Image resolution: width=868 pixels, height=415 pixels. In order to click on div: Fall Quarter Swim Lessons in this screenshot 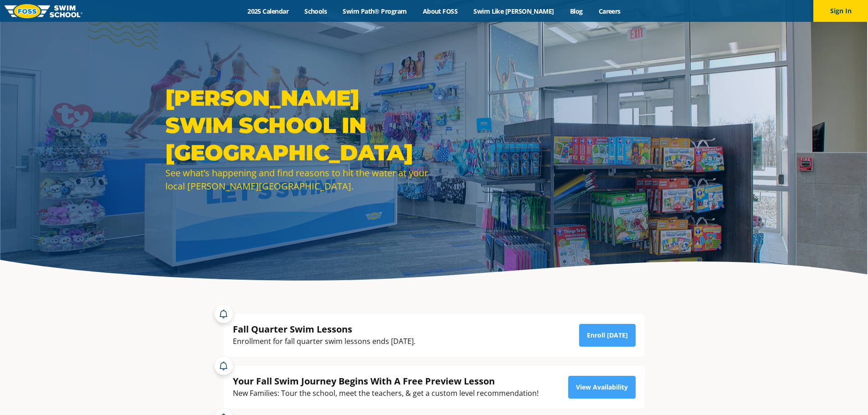, I will do `click(324, 329)`.